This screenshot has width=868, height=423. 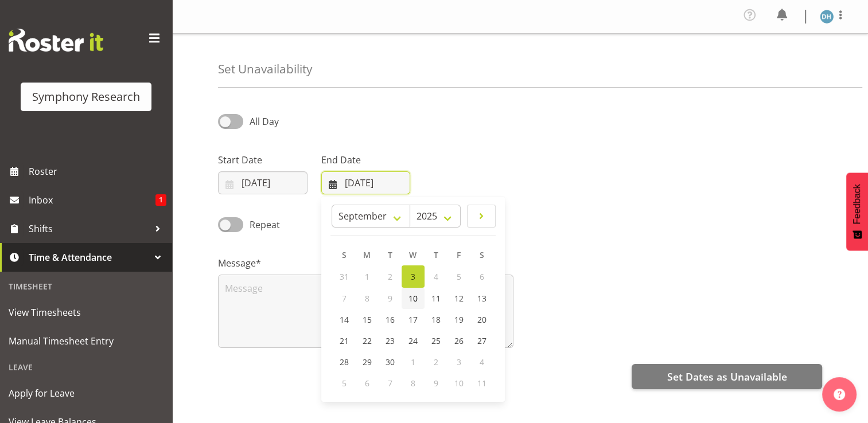 I want to click on span: Shifts, so click(x=89, y=229).